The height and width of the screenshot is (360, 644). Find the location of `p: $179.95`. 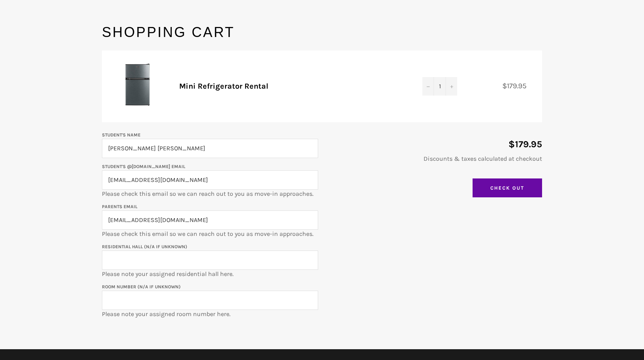

p: $179.95 is located at coordinates (434, 145).